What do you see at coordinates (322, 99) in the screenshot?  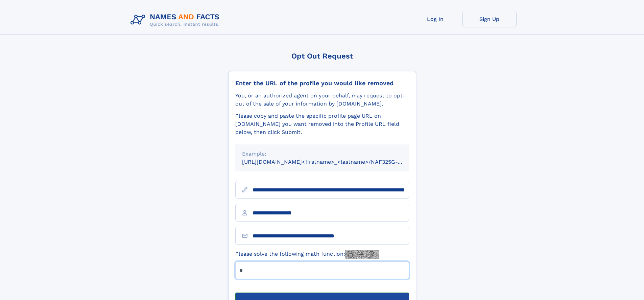 I see `div: You, or an authorized agent on your behalf, may request to opt-out of the sale of your informatio...` at bounding box center [322, 99].